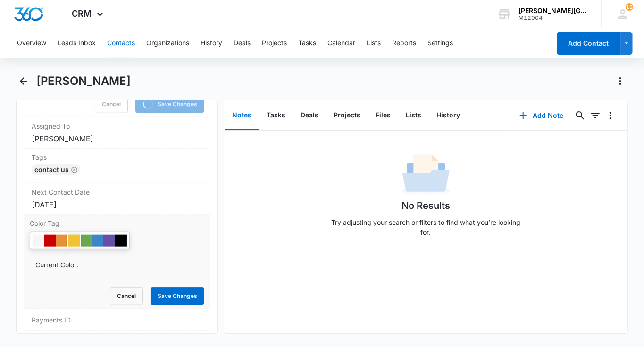  What do you see at coordinates (404, 43) in the screenshot?
I see `button: Reports` at bounding box center [404, 43].